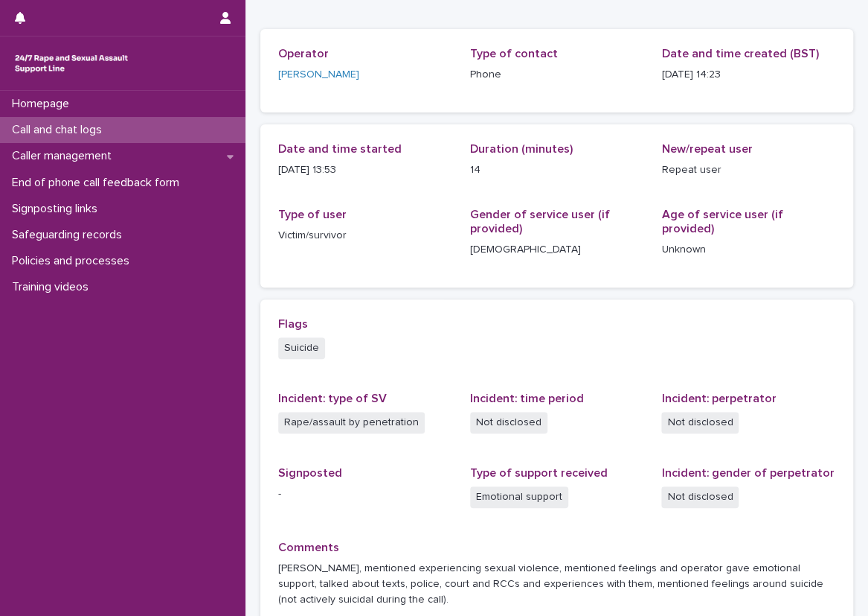  Describe the element at coordinates (304, 54) in the screenshot. I see `span: Operator` at that location.